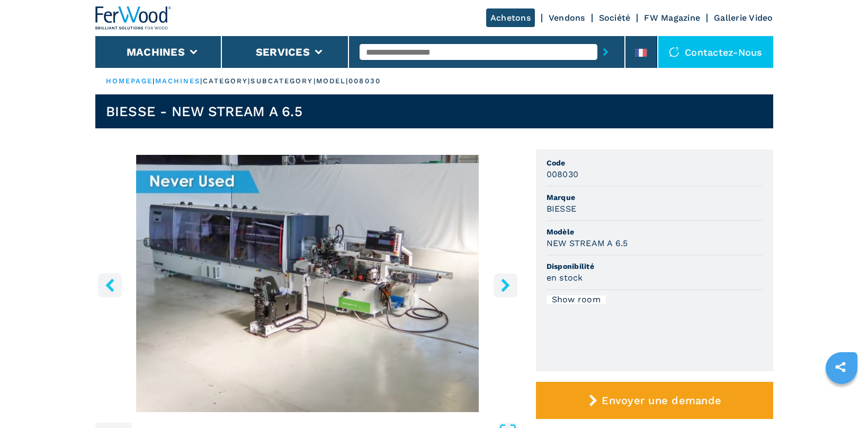 The height and width of the screenshot is (428, 868). Describe the element at coordinates (567, 18) in the screenshot. I see `a: Vendons` at that location.